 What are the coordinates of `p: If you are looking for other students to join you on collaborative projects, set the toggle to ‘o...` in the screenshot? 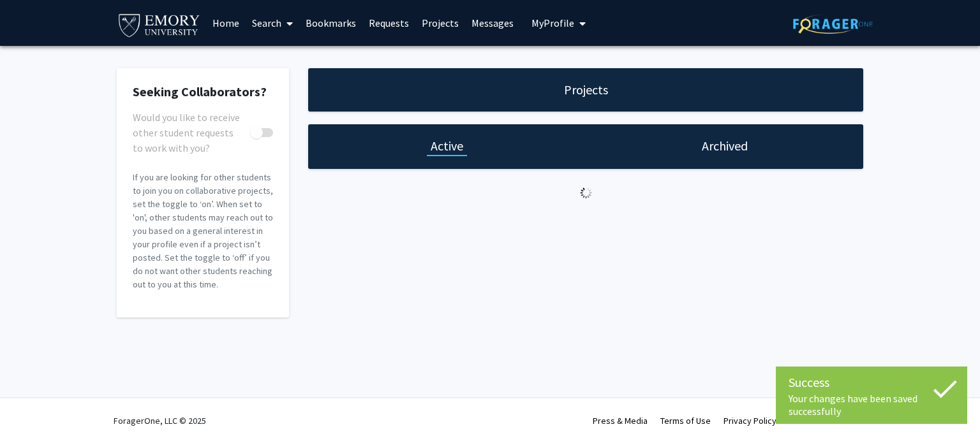 It's located at (203, 231).